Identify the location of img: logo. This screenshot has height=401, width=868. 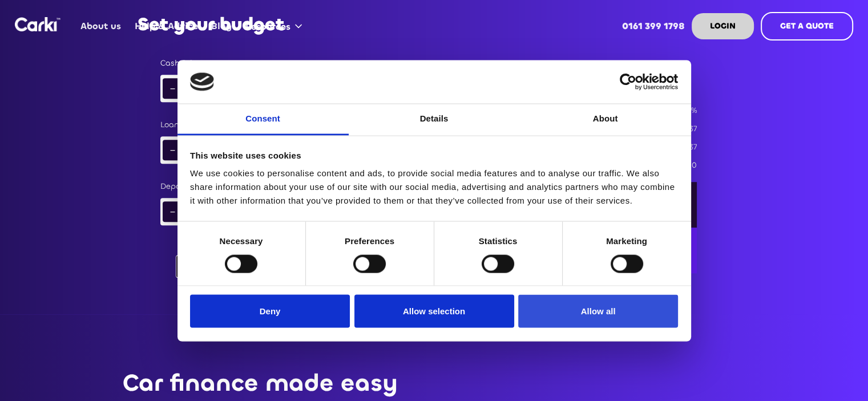
(202, 82).